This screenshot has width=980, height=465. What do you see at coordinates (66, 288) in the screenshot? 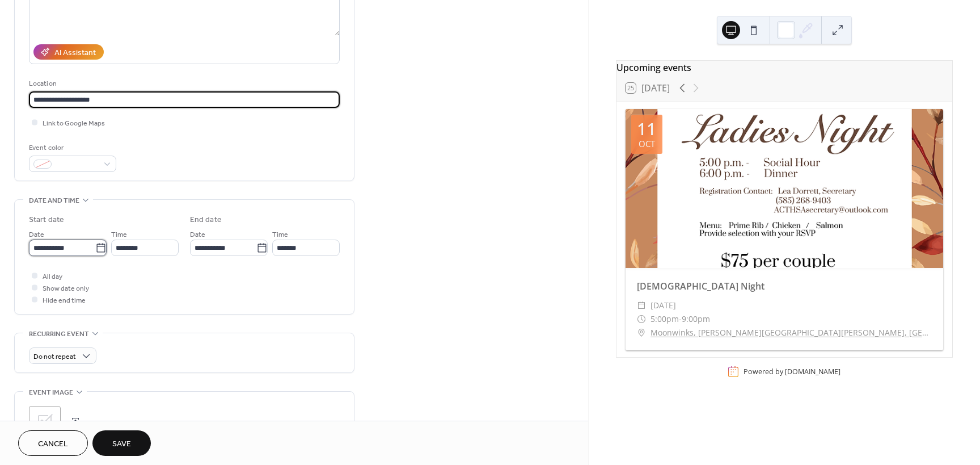
I see `span: Show date only` at bounding box center [66, 288].